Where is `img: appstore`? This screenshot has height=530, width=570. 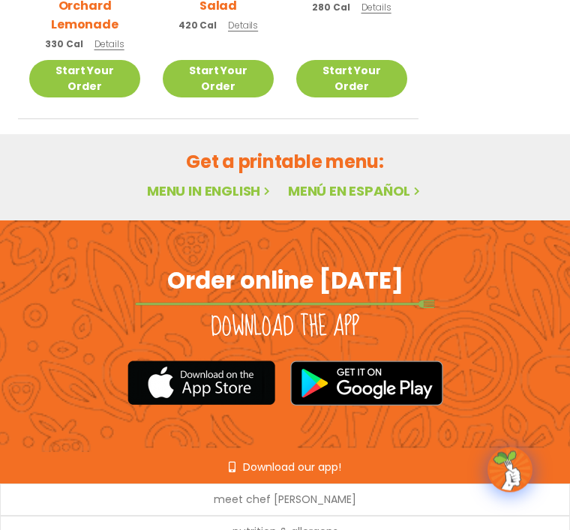
img: appstore is located at coordinates (201, 383).